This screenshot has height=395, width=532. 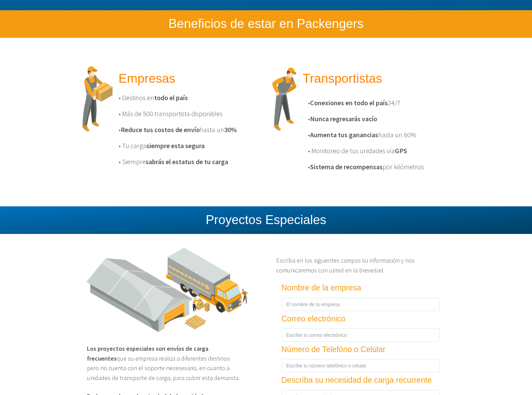 What do you see at coordinates (354, 319) in the screenshot?
I see `h4: Correo electrónico` at bounding box center [354, 319].